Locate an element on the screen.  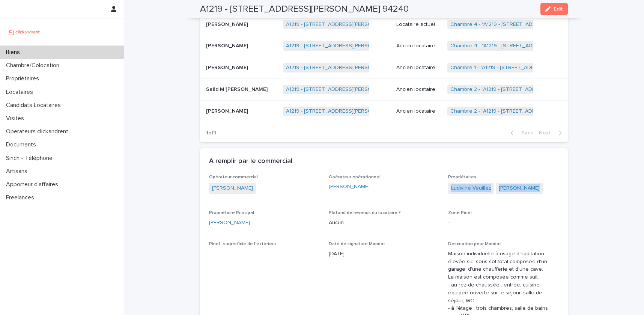
span: Plafond de revenus du locataire ? is located at coordinates (365, 212).